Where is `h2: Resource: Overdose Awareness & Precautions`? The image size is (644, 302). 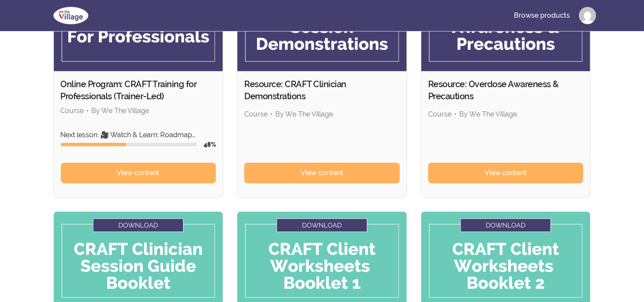
h2: Resource: Overdose Awareness & Precautions is located at coordinates (506, 90).